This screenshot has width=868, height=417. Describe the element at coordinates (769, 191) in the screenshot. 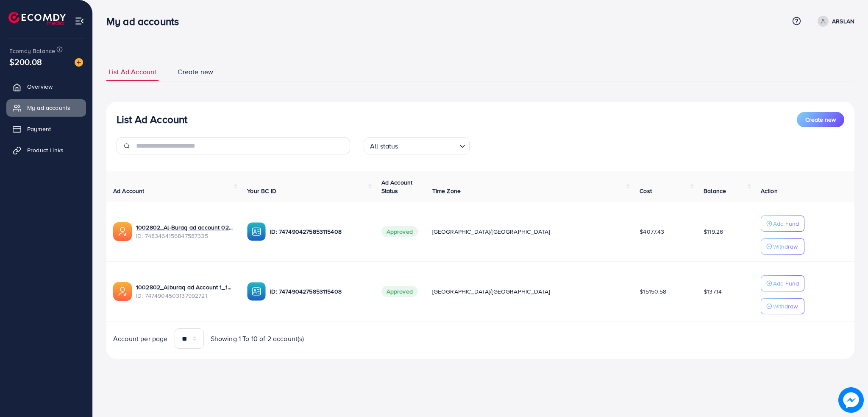

I see `span: Action` at that location.